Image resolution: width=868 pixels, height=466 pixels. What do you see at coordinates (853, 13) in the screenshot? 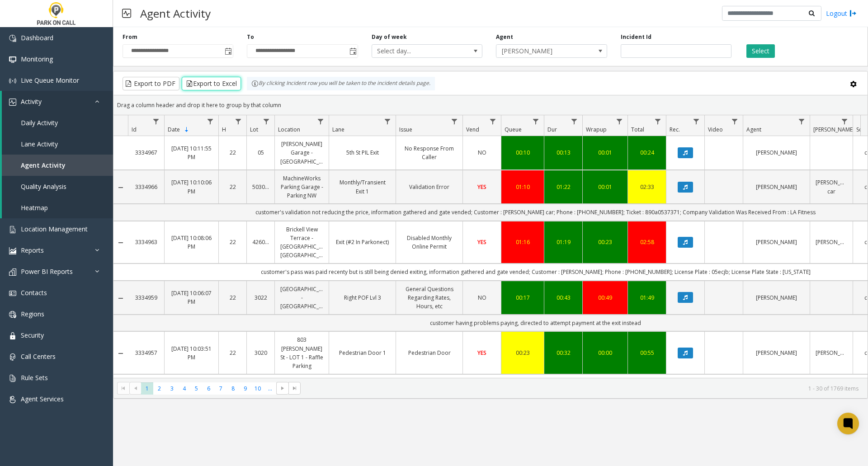
I see `img: logout` at bounding box center [853, 13].